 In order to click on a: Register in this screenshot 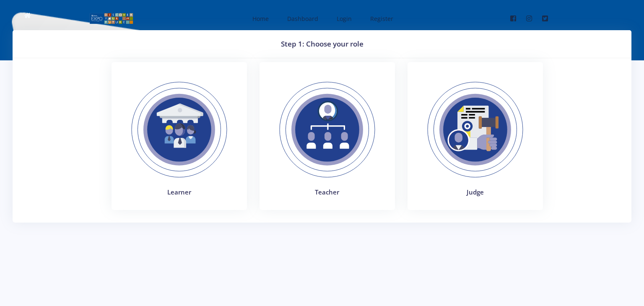, I will do `click(381, 18)`.